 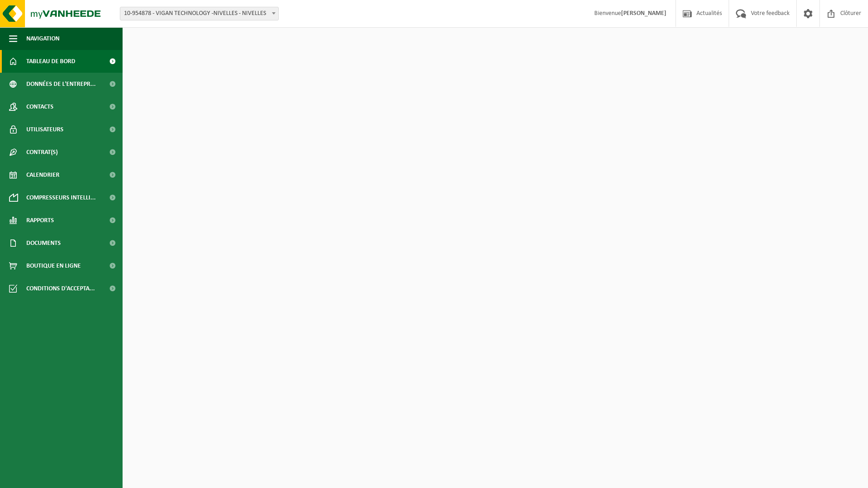 I want to click on span: Rapports, so click(x=40, y=221).